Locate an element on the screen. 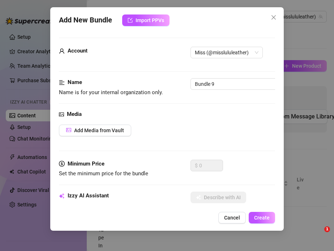 This screenshot has height=251, width=334. span: Miss (@misslululeather) is located at coordinates (227, 52).